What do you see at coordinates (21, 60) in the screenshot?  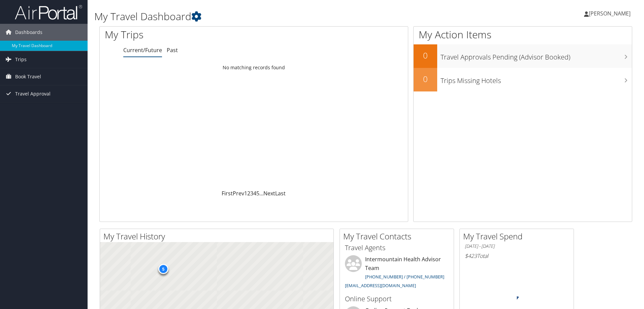 I see `span: Trips` at bounding box center [21, 60].